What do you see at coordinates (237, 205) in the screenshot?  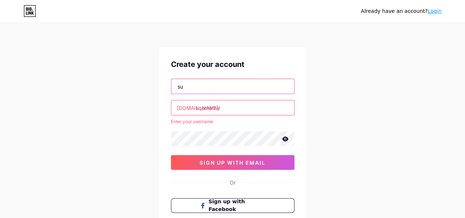 I see `span: Sign up with Facebook` at bounding box center [237, 205].